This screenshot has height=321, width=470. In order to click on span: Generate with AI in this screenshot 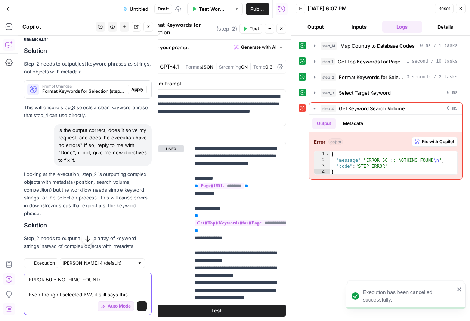, I will do `click(258, 47)`.